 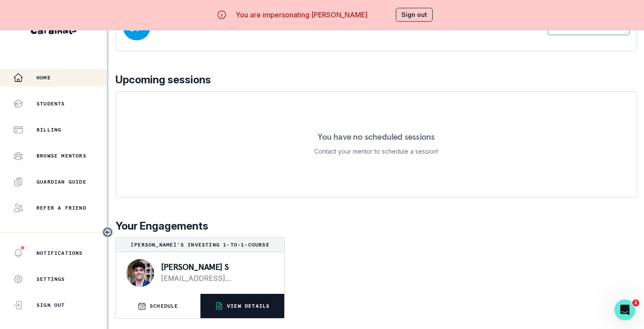 What do you see at coordinates (51, 279) in the screenshot?
I see `p: Settings` at bounding box center [51, 279].